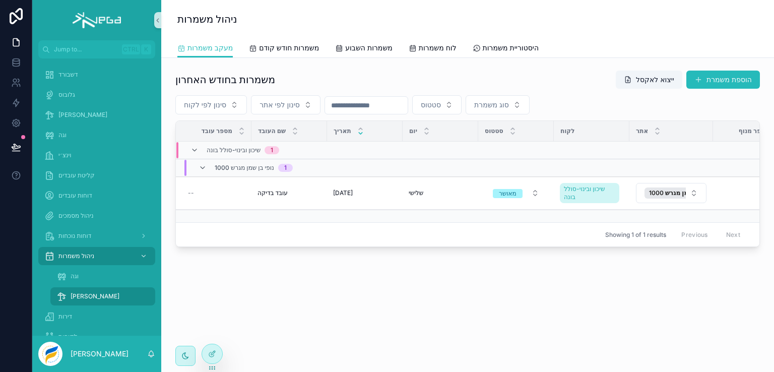 This screenshot has height=372, width=774. I want to click on span: קליטת עובדים, so click(77, 175).